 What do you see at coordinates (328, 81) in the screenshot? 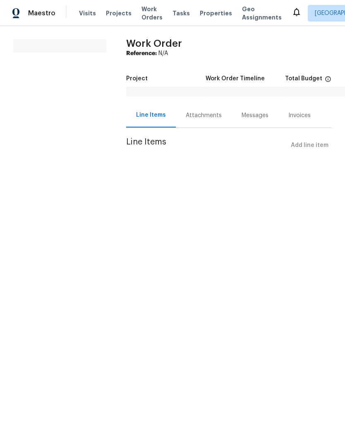
I see `span: The total cost of line items that have been proposed by Opendoor. This sum includes line items th...` at bounding box center [328, 81].